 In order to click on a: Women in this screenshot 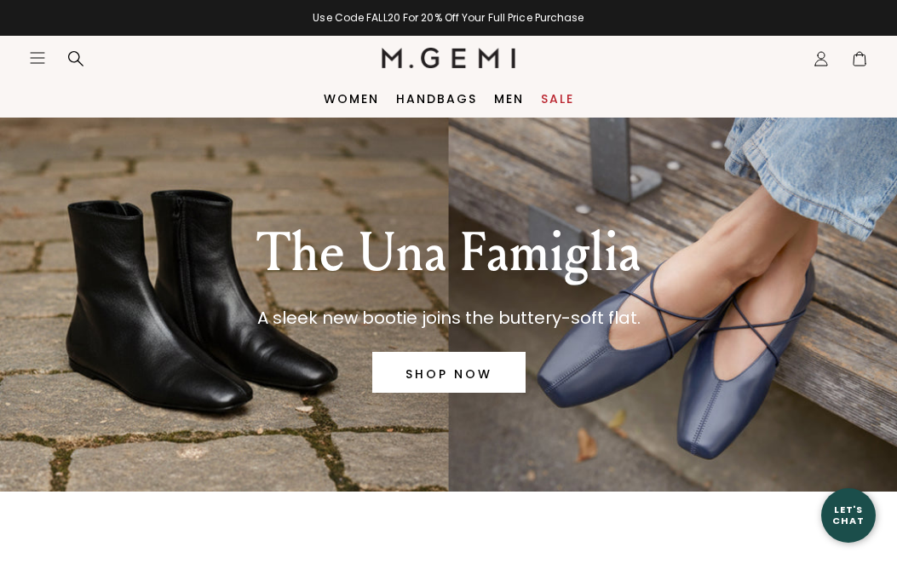, I will do `click(351, 99)`.